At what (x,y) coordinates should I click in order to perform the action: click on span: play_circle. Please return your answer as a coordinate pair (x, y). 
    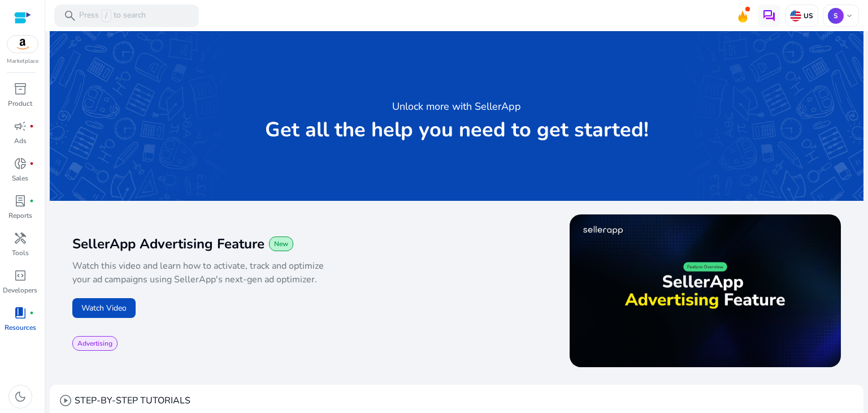
    Looking at the image, I should click on (65, 401).